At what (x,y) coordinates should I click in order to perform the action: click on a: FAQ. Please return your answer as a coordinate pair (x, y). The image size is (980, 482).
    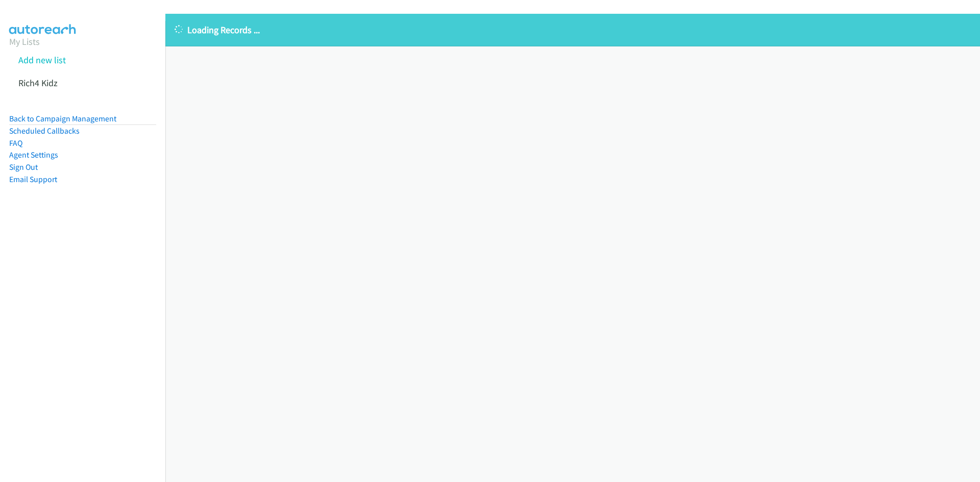
    Looking at the image, I should click on (16, 143).